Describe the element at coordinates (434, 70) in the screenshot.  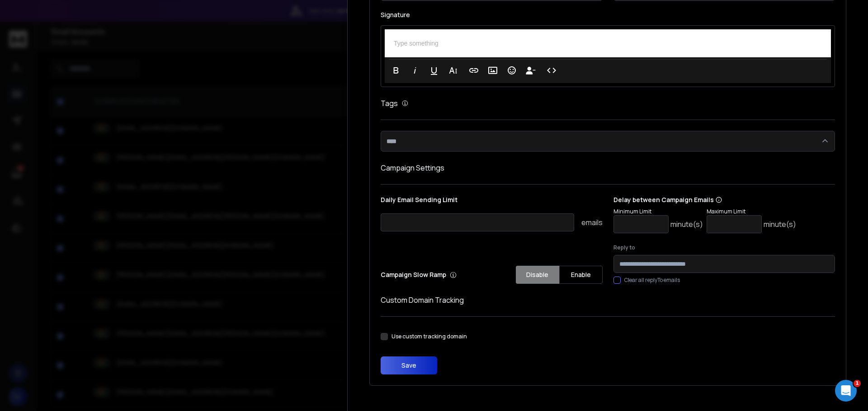
I see `button: Underline (Ctrl+U)` at that location.